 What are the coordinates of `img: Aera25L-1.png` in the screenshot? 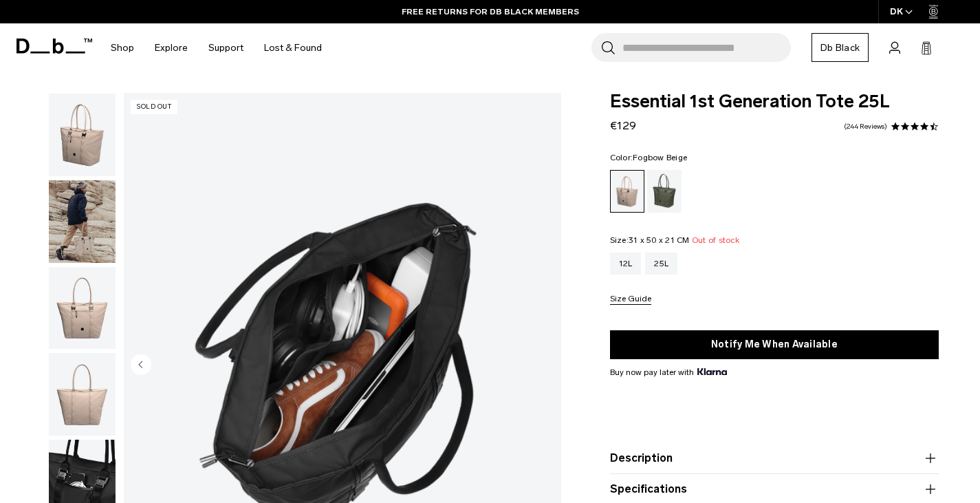 It's located at (82, 308).